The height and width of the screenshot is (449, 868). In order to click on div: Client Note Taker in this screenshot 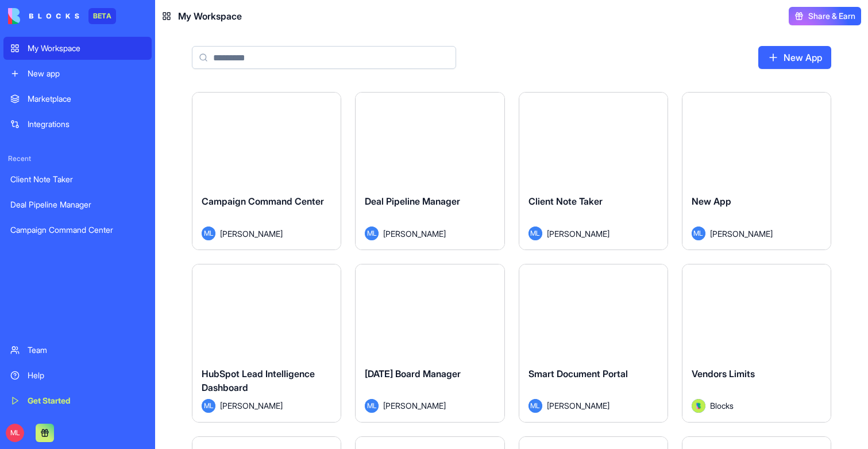, I will do `click(78, 179)`.